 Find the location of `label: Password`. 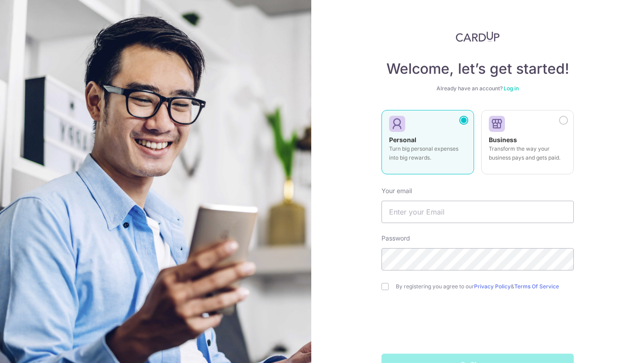

label: Password is located at coordinates (396, 238).